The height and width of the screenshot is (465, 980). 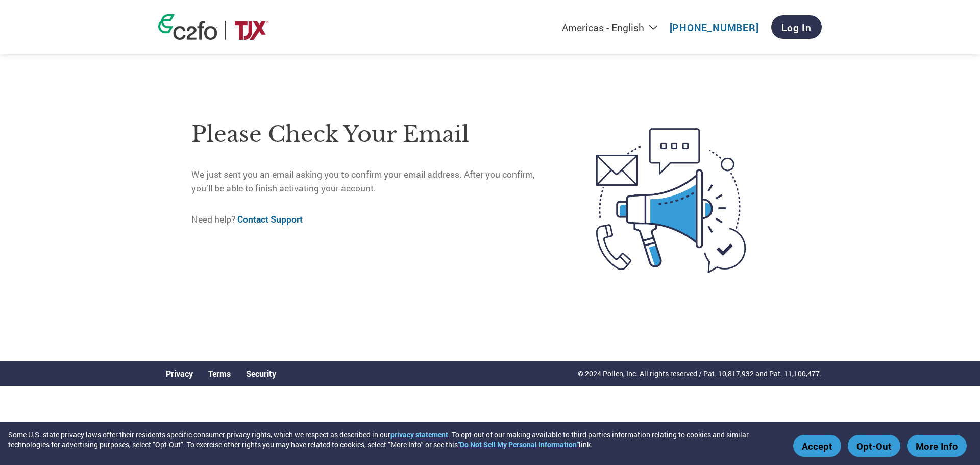 What do you see at coordinates (372, 134) in the screenshot?
I see `h1: Please check your email` at bounding box center [372, 134].